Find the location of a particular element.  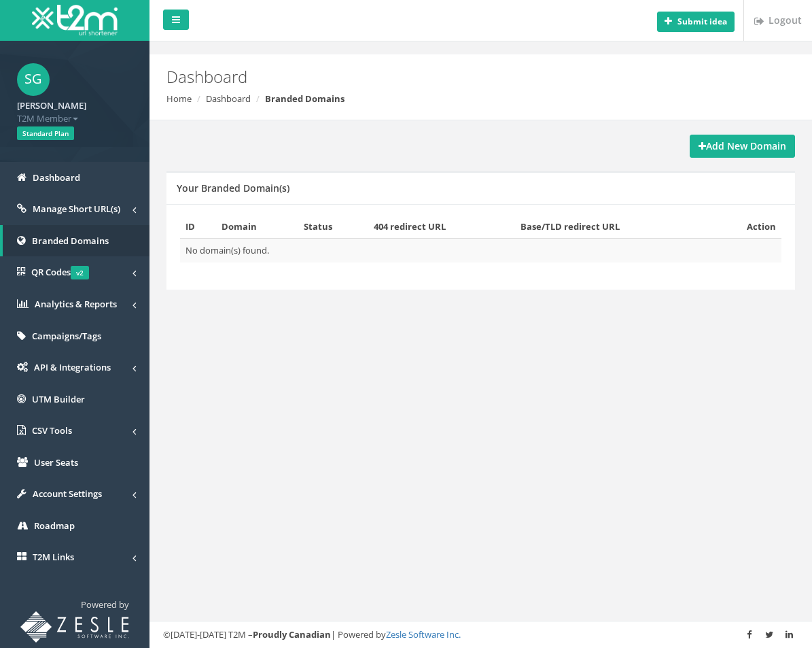

a: Zesle Software Inc. is located at coordinates (424, 635).